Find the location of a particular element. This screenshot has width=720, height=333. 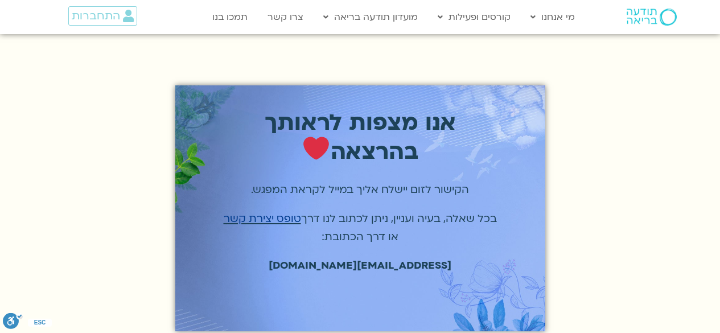

a: קורסים ופעילות is located at coordinates (474, 17).